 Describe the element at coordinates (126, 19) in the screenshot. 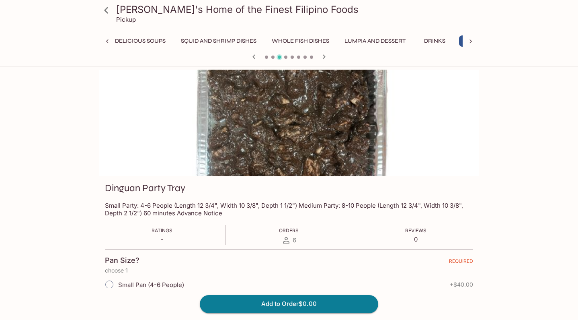

I see `p: Pickup` at that location.